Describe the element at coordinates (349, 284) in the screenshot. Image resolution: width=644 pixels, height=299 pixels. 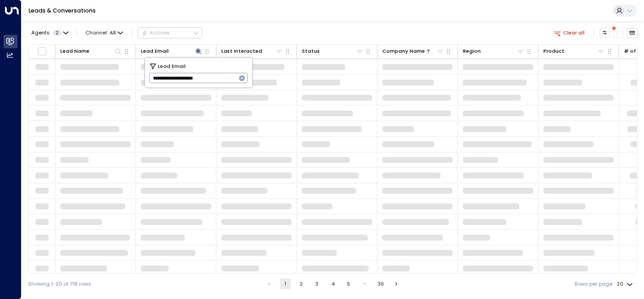
I see `button: Go to page 5` at that location.